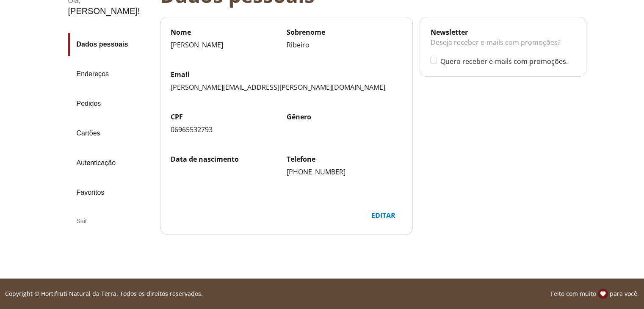 The image size is (644, 309). What do you see at coordinates (382, 215) in the screenshot?
I see `div: Editar` at bounding box center [382, 215].